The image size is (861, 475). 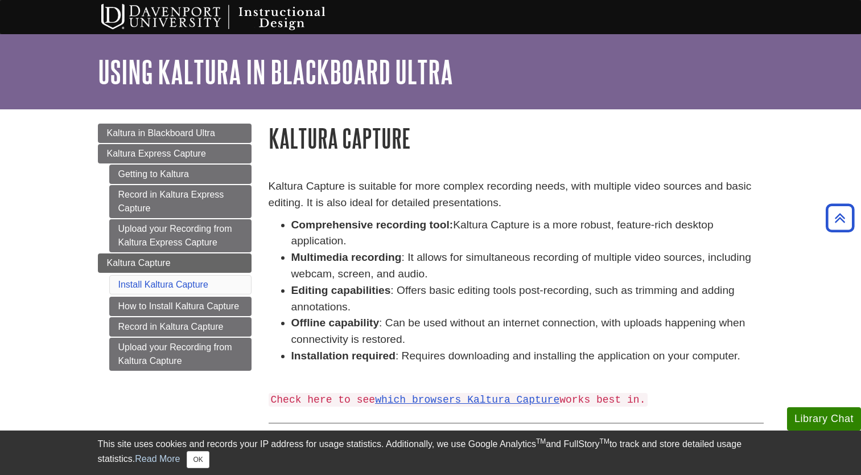 What do you see at coordinates (431, 452) in the screenshot?
I see `div: This site uses cookies and records your IP address for usage statistics. Additionally, we use Goo...` at bounding box center [431, 452].